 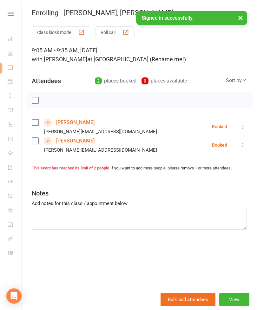 I want to click on button: Bulk add attendees, so click(x=188, y=299).